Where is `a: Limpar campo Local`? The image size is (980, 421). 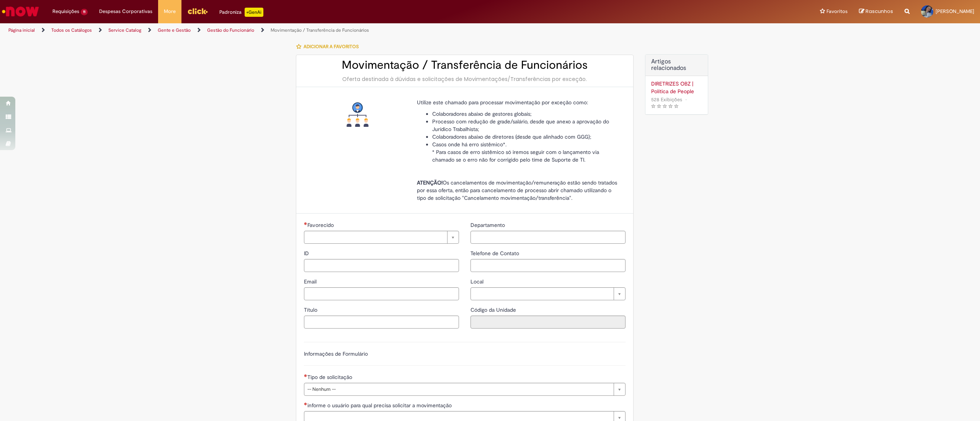 a: Limpar campo Local is located at coordinates (547, 294).